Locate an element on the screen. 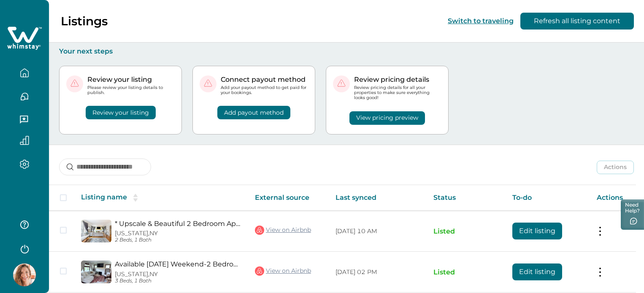 The width and height of the screenshot is (644, 293). th: To-do is located at coordinates (547, 198).